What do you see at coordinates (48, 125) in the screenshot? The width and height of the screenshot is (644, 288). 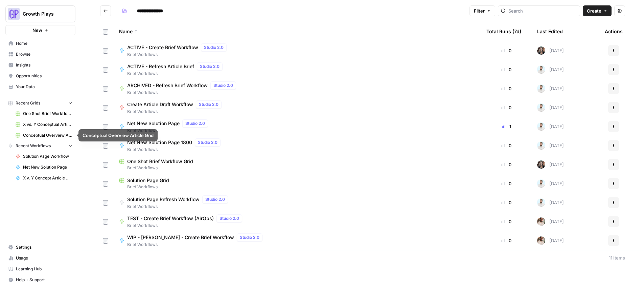 I see `span: X vs. Y Conceptual Articles` at bounding box center [48, 125].